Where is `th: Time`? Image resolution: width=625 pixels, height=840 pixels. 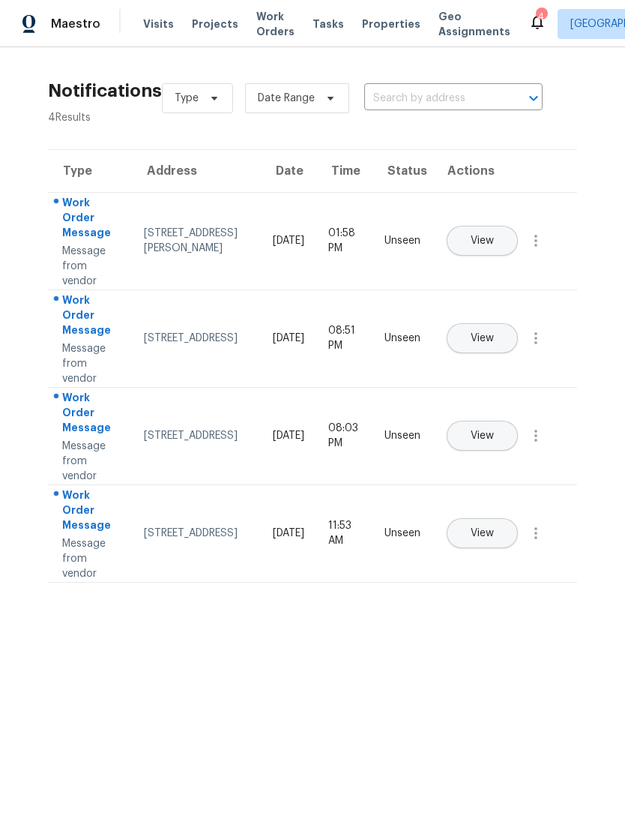 th: Time is located at coordinates (344, 171).